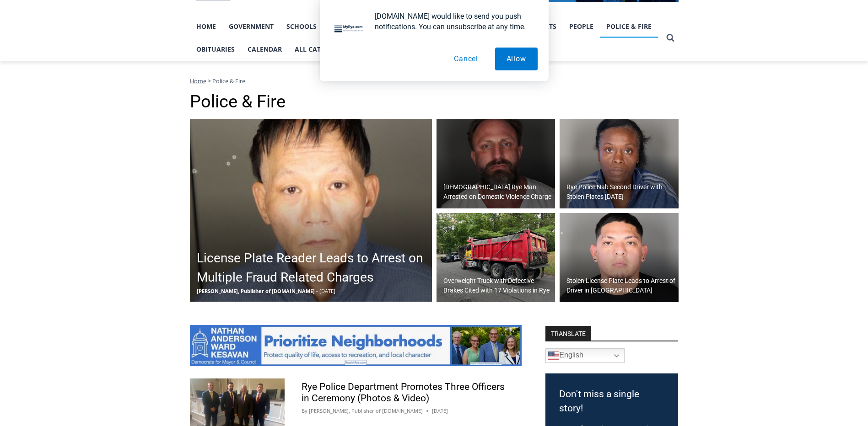  I want to click on h1: Police & Fire, so click(434, 102).